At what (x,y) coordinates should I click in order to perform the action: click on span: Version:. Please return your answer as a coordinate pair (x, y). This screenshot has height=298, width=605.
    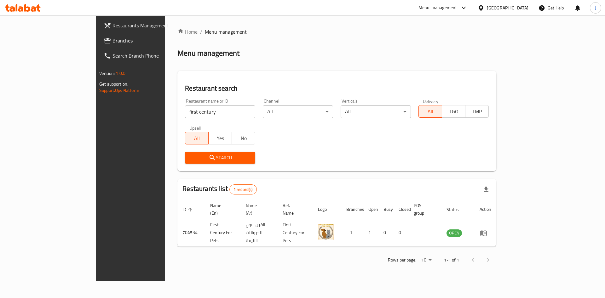
    Looking at the image, I should click on (107, 73).